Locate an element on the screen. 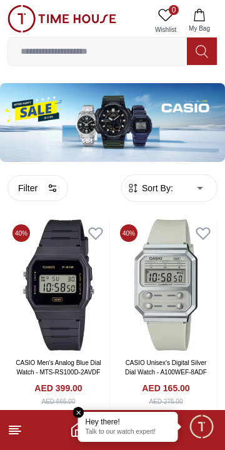 This screenshot has height=450, width=225. a: 0Wishlist is located at coordinates (166, 21).